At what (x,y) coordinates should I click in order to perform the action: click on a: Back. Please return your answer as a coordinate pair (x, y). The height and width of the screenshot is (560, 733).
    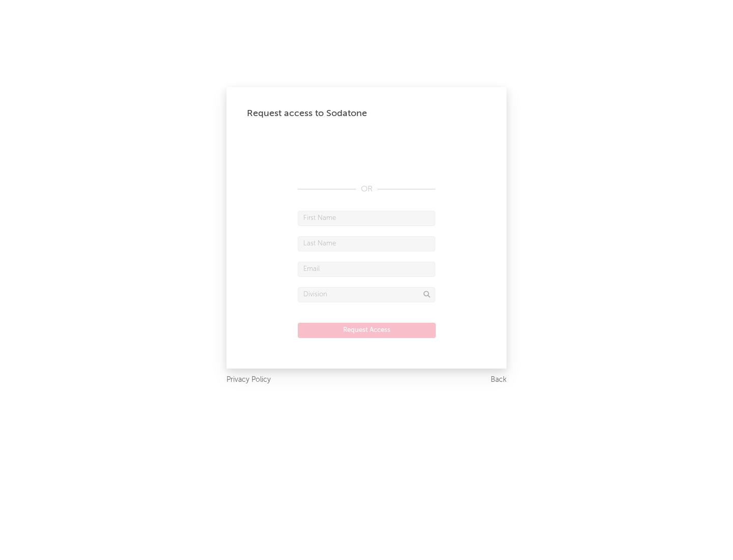
    Looking at the image, I should click on (498, 379).